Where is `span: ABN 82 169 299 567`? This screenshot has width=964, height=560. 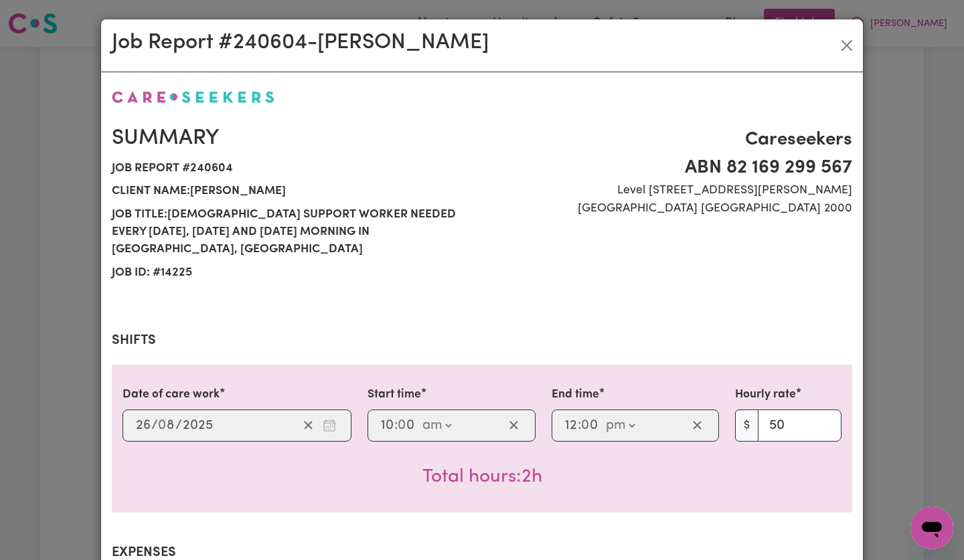
span: ABN 82 169 299 567 is located at coordinates (671, 168).